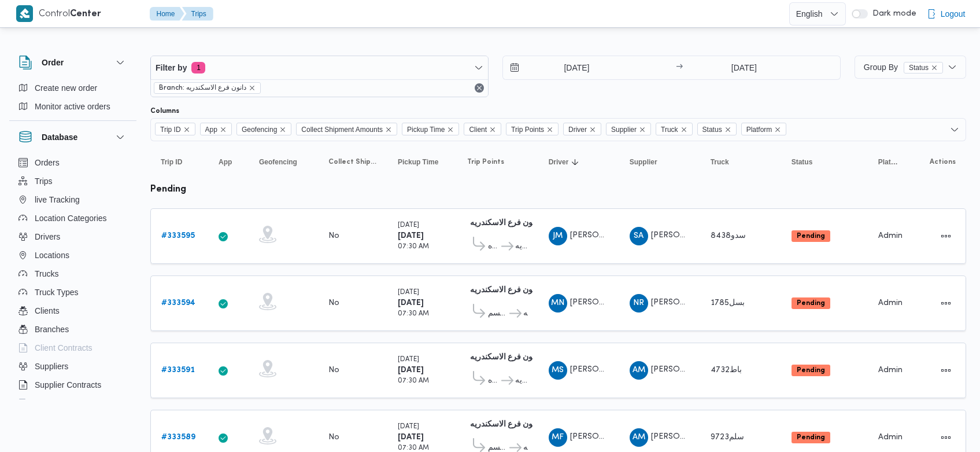  Describe the element at coordinates (73, 311) in the screenshot. I see `button: Clients` at that location.